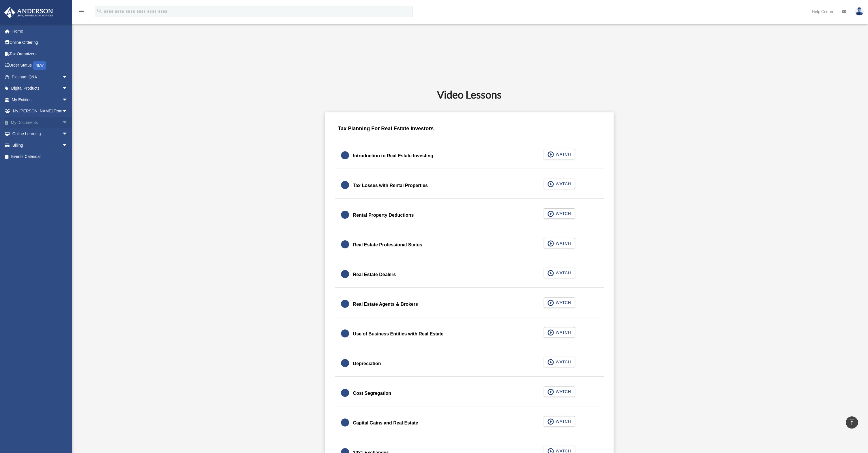  I want to click on a: My Documentsarrow_drop_down, so click(40, 123).